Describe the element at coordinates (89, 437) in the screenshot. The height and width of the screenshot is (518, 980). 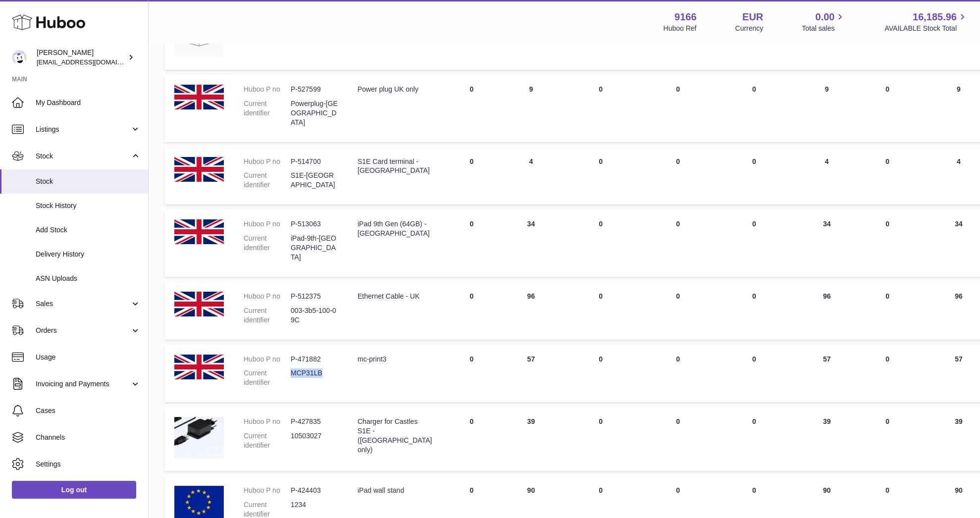
I see `span: Channels` at that location.